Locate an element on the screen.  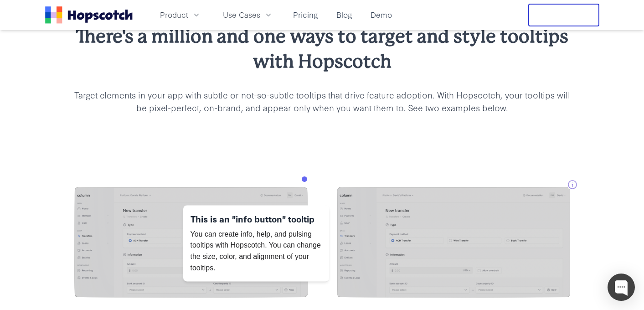
a: Blog is located at coordinates (344, 15).